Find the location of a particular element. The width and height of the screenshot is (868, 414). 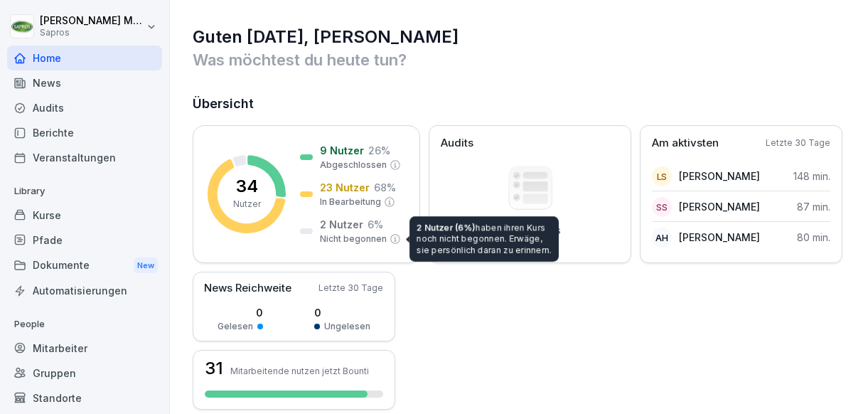

p: Library is located at coordinates (84, 191).